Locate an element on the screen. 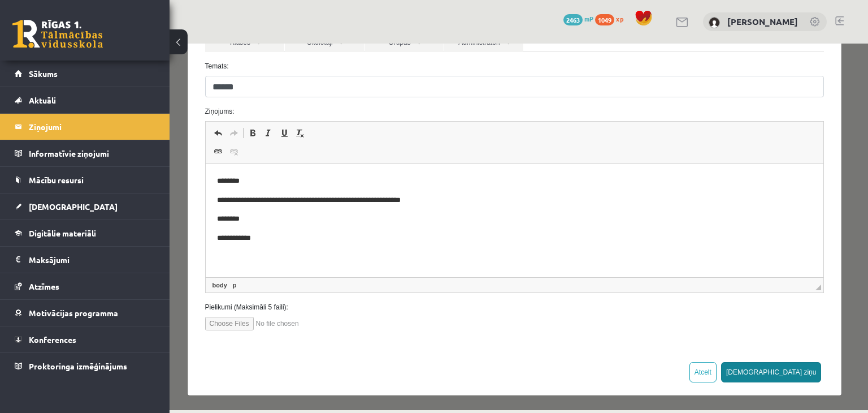 Image resolution: width=868 pixels, height=413 pixels. a: 2463 mP is located at coordinates (578, 19).